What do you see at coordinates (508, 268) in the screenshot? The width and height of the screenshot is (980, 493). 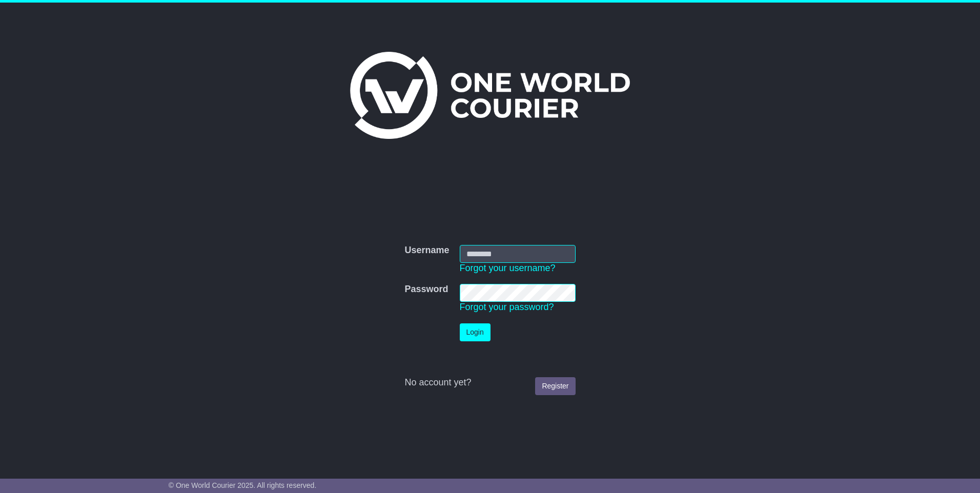 I see `a: Forgot your username?` at bounding box center [508, 268].